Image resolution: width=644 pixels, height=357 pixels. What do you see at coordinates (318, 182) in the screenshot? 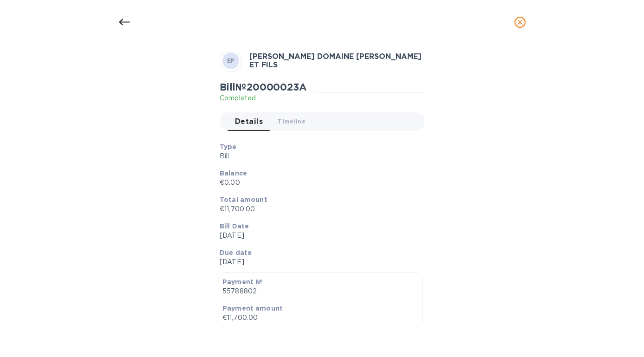
I see `p: €0.00` at bounding box center [318, 182].